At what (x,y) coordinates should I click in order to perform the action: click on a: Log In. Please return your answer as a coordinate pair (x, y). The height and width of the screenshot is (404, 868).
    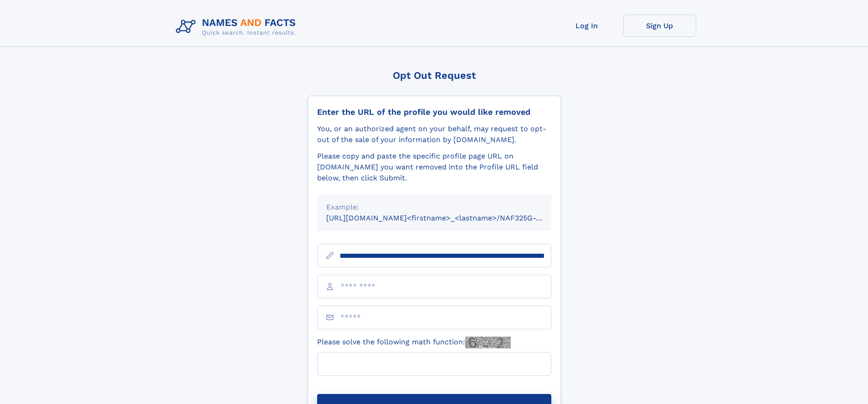
    Looking at the image, I should click on (587, 25).